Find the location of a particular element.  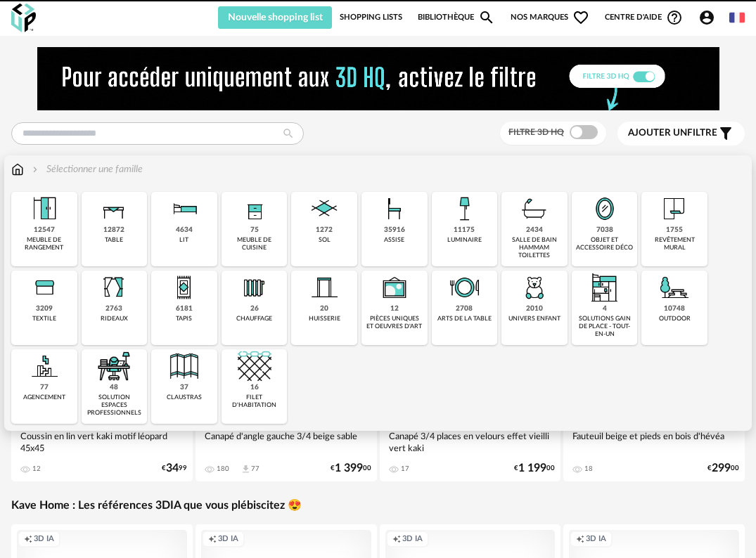

div: objet et accessoire déco is located at coordinates (605, 244).